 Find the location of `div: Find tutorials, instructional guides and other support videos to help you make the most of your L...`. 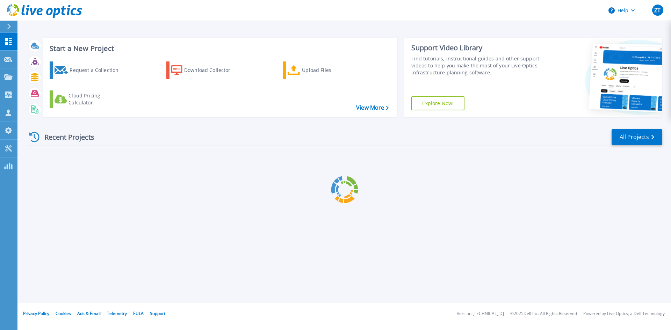

div: Find tutorials, instructional guides and other support videos to help you make the most of your L... is located at coordinates (477, 66).